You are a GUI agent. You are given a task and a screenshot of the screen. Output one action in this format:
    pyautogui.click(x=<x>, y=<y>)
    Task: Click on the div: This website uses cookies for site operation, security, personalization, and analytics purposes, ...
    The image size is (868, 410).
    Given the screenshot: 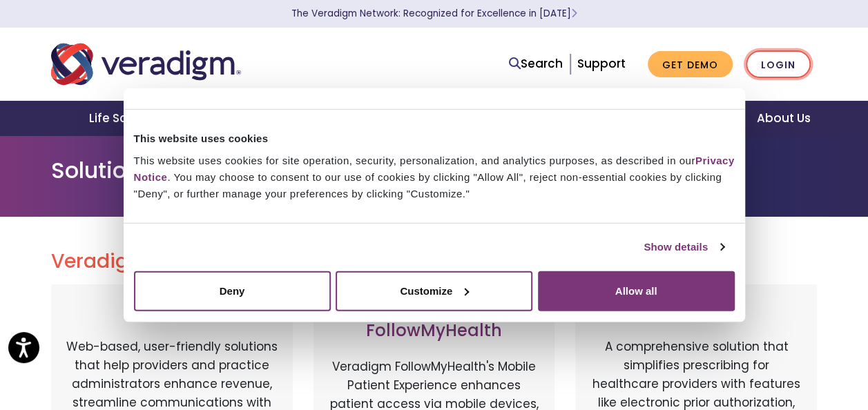 What is the action you would take?
    pyautogui.click(x=434, y=177)
    